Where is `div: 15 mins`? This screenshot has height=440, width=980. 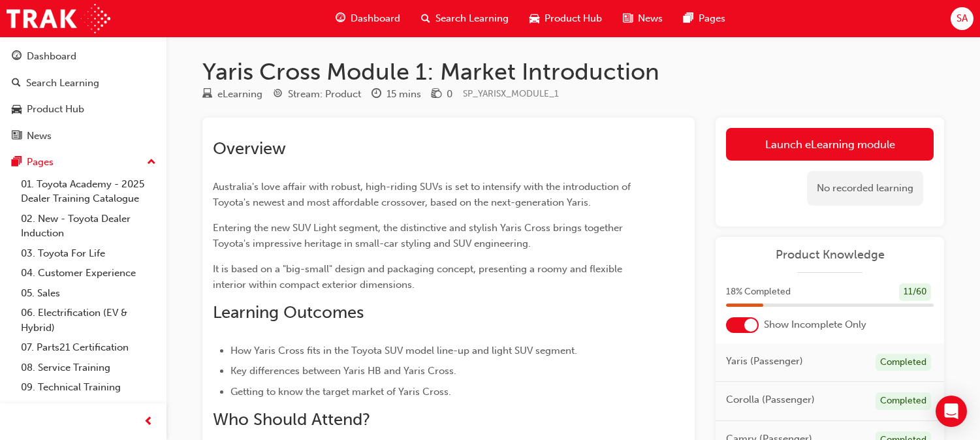 div: 15 mins is located at coordinates (404, 94).